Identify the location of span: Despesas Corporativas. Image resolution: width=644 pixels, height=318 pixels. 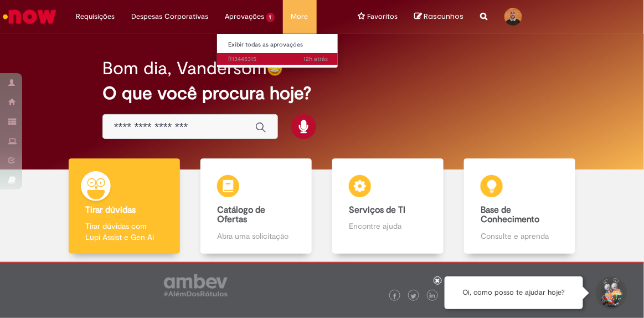
(170, 16).